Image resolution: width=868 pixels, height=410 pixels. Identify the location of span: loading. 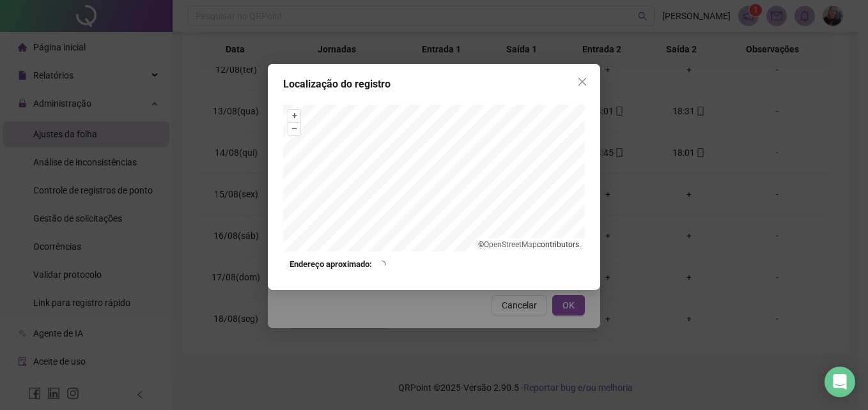
(381, 264).